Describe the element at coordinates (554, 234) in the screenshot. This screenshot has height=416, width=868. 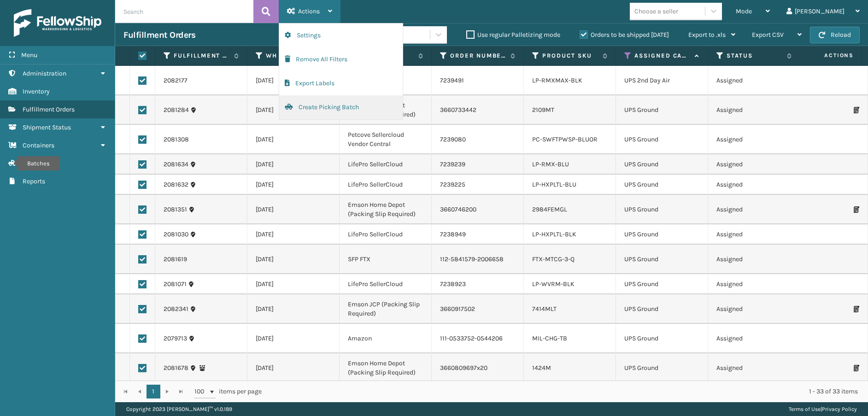
I see `a: LP-HXPLTL-BLK` at that location.